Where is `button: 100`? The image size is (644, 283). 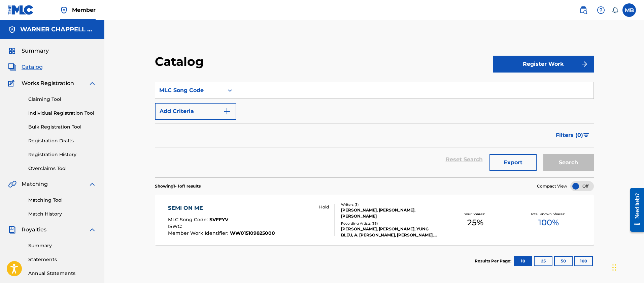 button: 100 is located at coordinates (583, 261).